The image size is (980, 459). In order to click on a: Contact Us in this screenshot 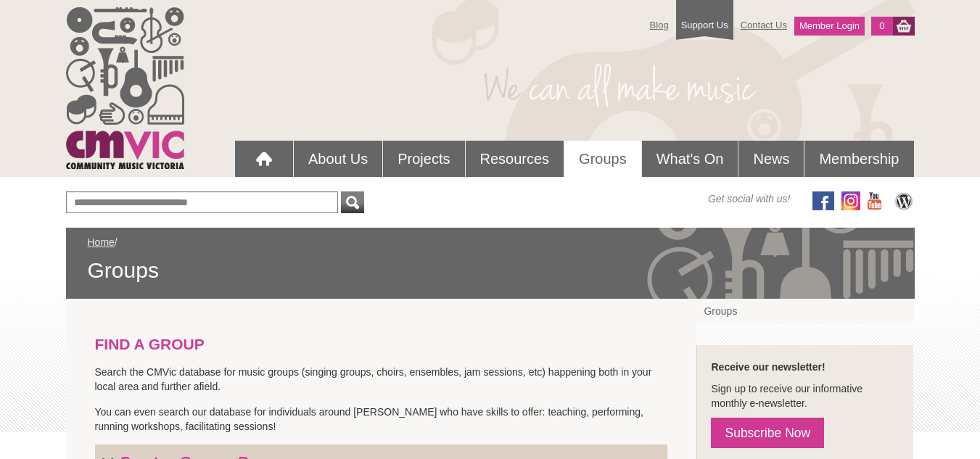, I will do `click(764, 25)`.